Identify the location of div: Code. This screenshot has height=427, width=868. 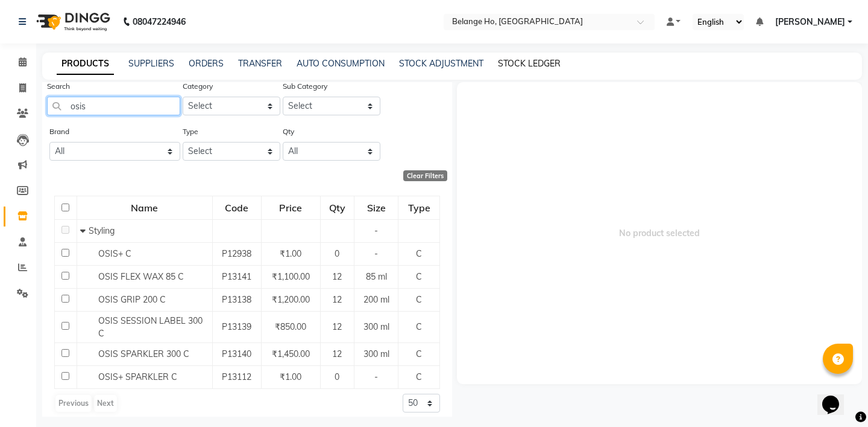
(237, 208).